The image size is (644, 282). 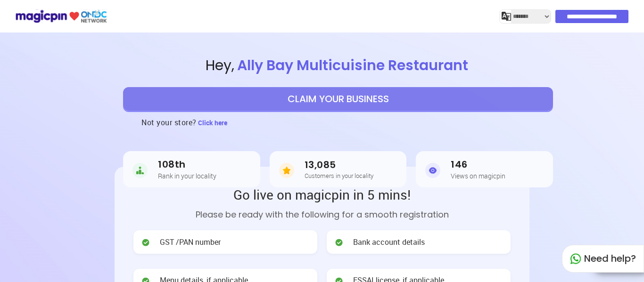 I want to click on h5: Rank in your locality, so click(x=187, y=175).